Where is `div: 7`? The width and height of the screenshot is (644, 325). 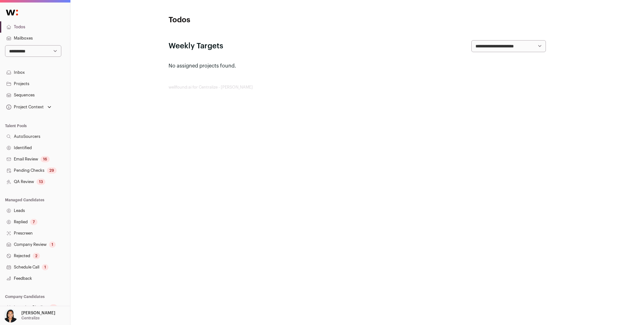
div: 7 is located at coordinates (34, 222).